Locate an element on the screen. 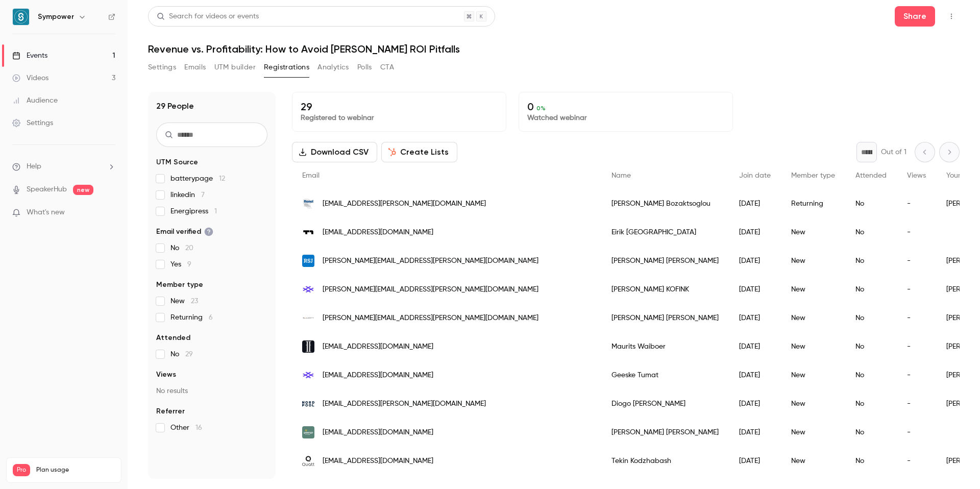 The width and height of the screenshot is (980, 489). div: Tekin Kodzhabash is located at coordinates (665, 460).